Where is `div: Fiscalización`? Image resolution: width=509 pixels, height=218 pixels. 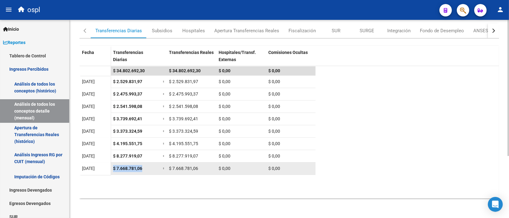 div: Fiscalización is located at coordinates (302, 31).